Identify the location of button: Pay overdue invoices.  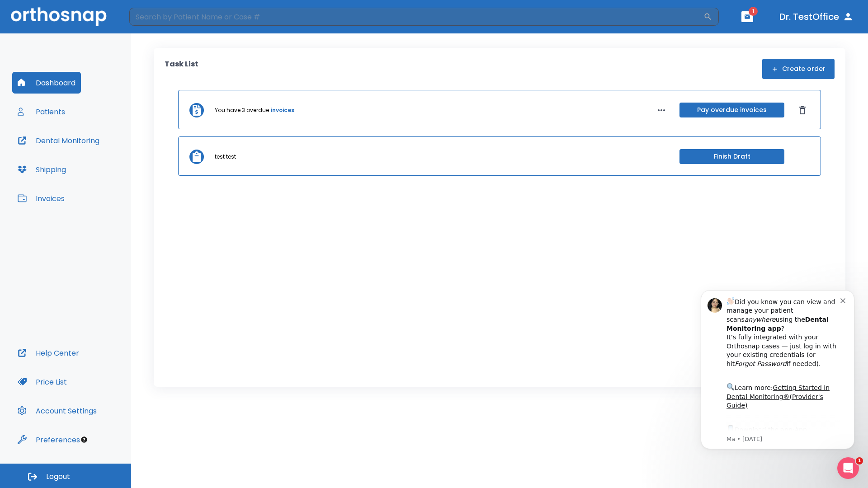
(732, 110).